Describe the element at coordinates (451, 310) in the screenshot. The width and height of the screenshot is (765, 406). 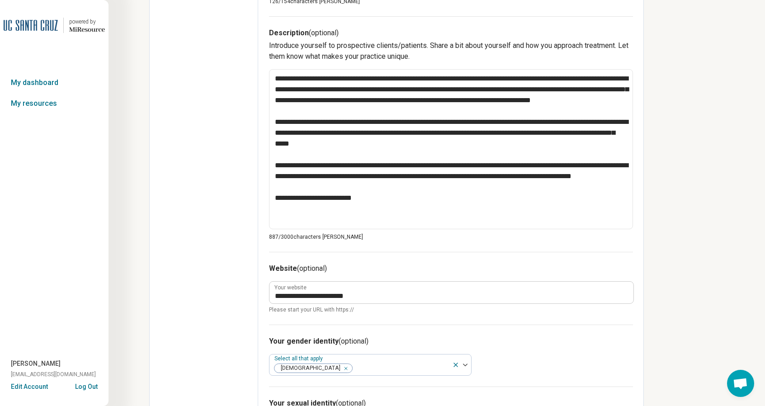
I see `span: Please start your URL with https://` at that location.